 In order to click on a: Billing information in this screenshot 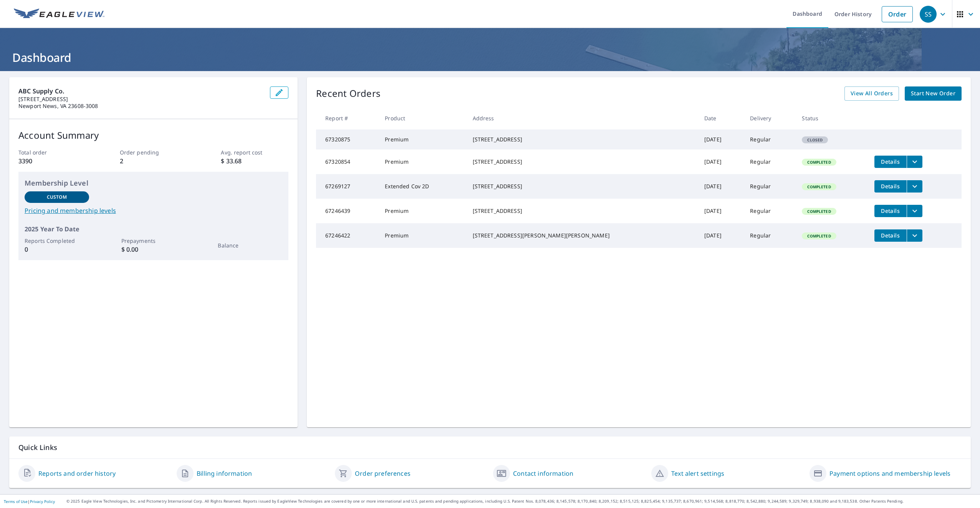, I will do `click(224, 473)`.